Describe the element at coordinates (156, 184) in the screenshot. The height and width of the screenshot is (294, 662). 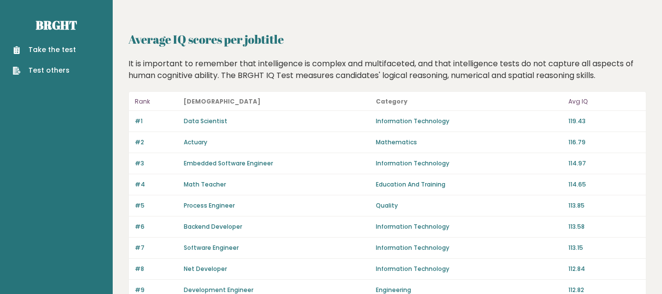
I see `p: #4` at that location.